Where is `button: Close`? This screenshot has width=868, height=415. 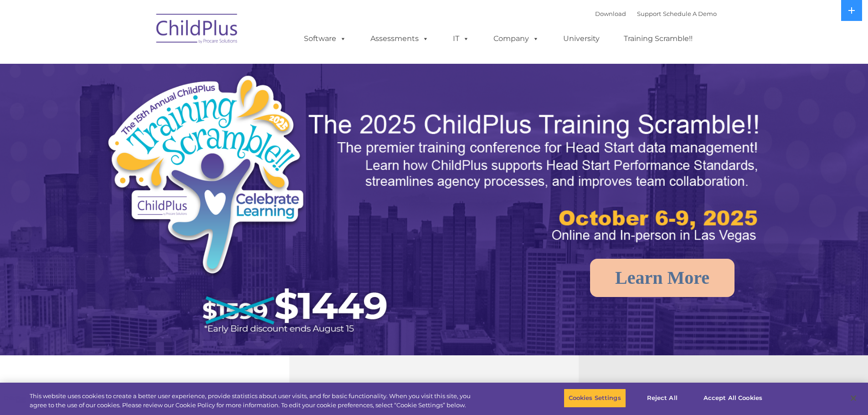
button: Close is located at coordinates (853, 398).